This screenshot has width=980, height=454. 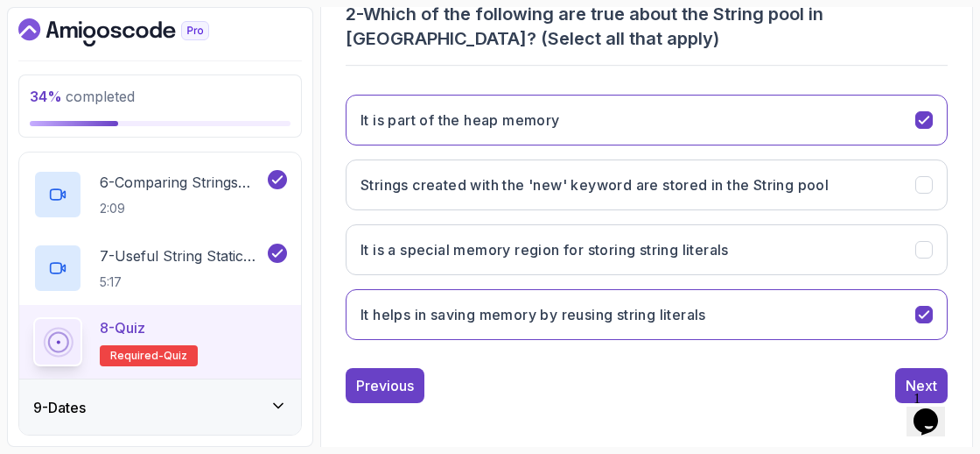 I want to click on span: Required-, so click(x=137, y=356).